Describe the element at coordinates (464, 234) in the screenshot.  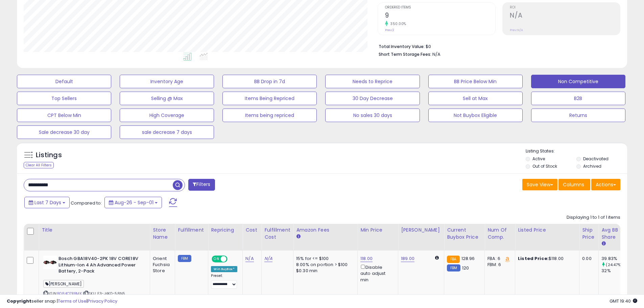
I see `div: Current Buybox Price` at that location.